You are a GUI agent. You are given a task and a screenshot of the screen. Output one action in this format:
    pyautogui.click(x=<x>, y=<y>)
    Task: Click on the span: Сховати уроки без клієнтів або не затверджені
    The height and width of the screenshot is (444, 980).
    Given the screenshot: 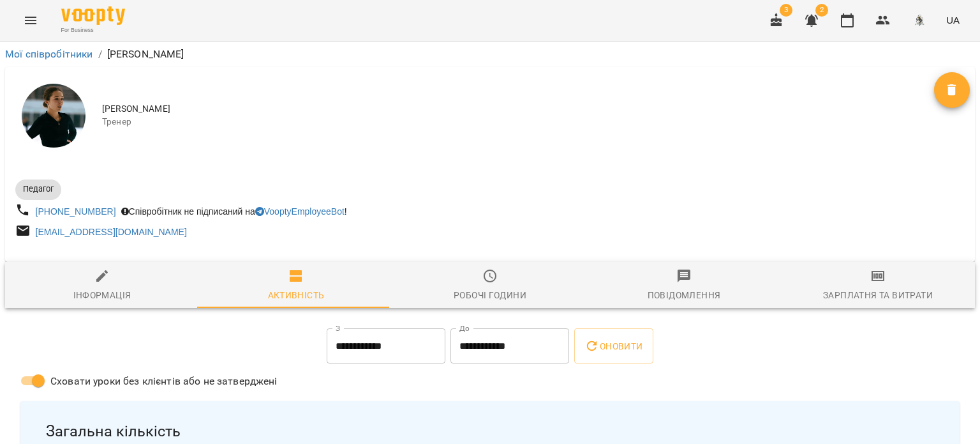 What is the action you would take?
    pyautogui.click(x=164, y=381)
    